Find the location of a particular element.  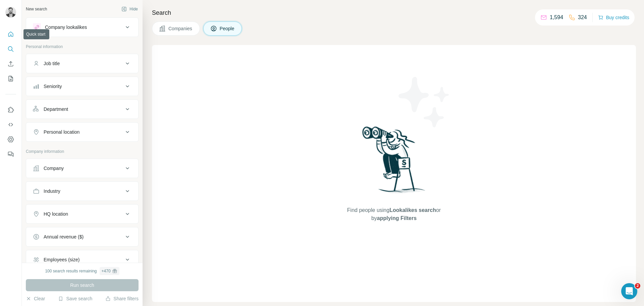

div: Company is located at coordinates (53, 168).